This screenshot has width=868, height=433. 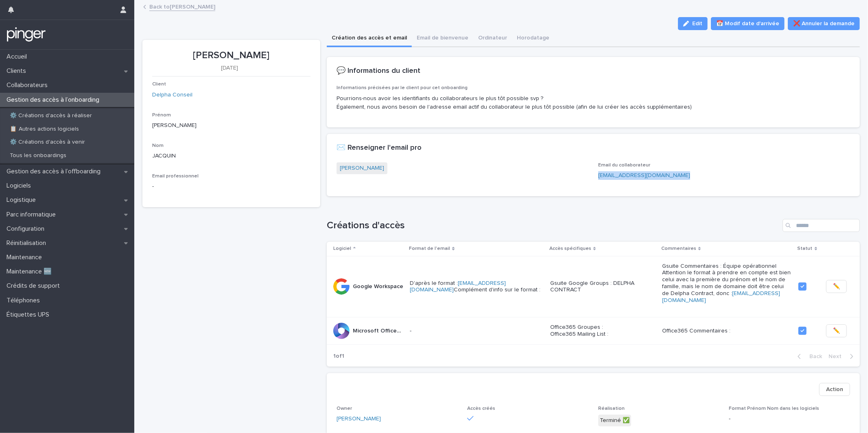 What do you see at coordinates (477, 287) in the screenshot?
I see `p: D'après le format : Complément d'info sur le format :` at bounding box center [477, 287].